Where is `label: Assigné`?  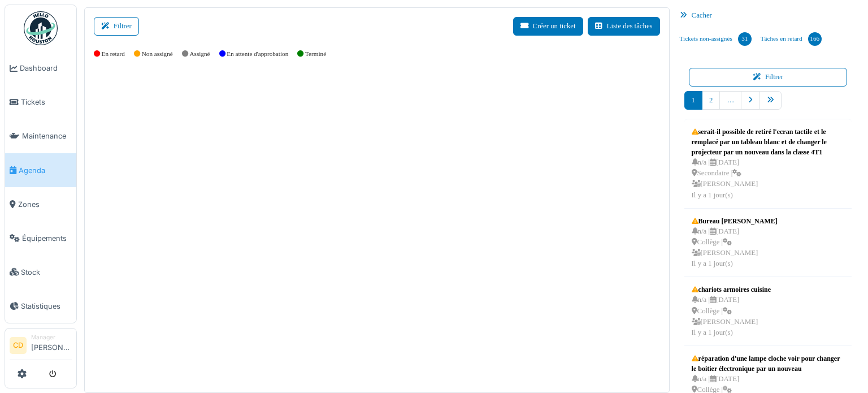
label: Assigné is located at coordinates (200, 54).